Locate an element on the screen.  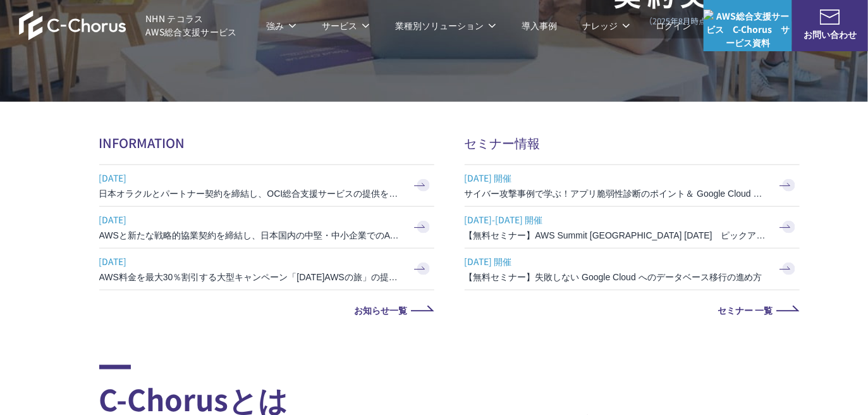
p: 強み is located at coordinates (282, 26).